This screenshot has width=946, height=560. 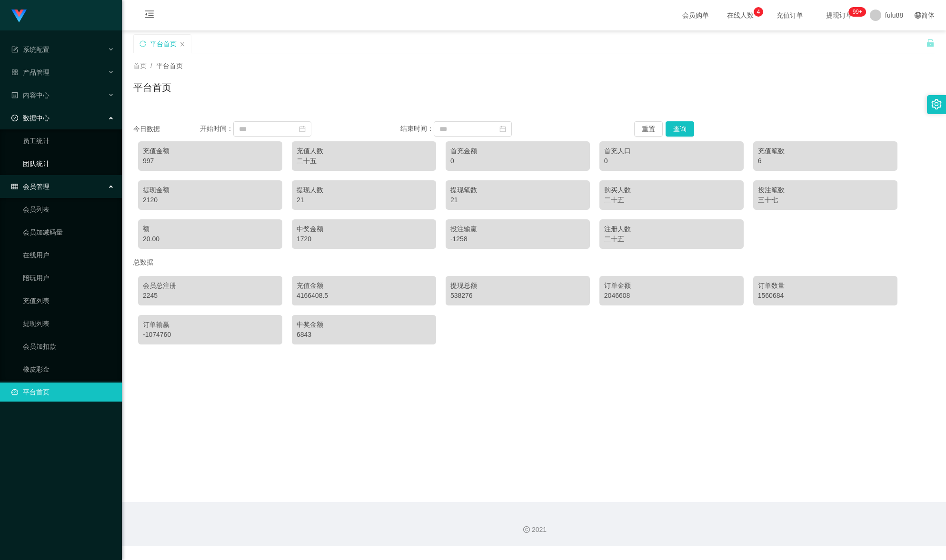 What do you see at coordinates (36, 50) in the screenshot?
I see `font: 系统配置` at bounding box center [36, 50].